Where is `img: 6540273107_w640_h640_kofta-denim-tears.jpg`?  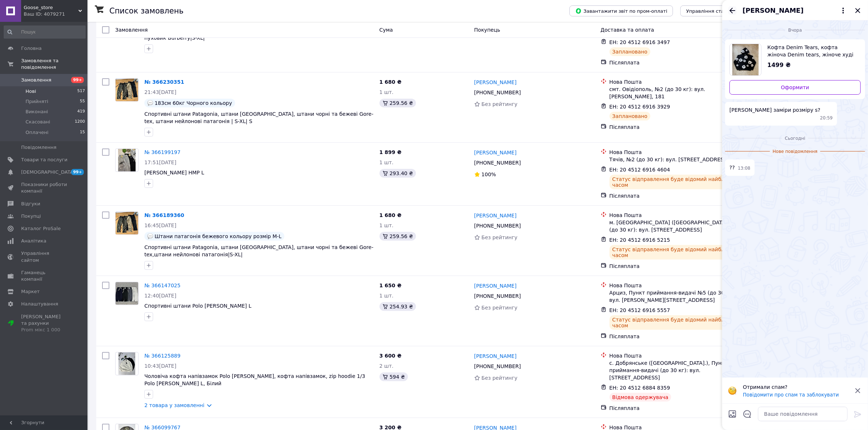
img: 6540273107_w640_h640_kofta-denim-tears.jpg is located at coordinates (745, 60).